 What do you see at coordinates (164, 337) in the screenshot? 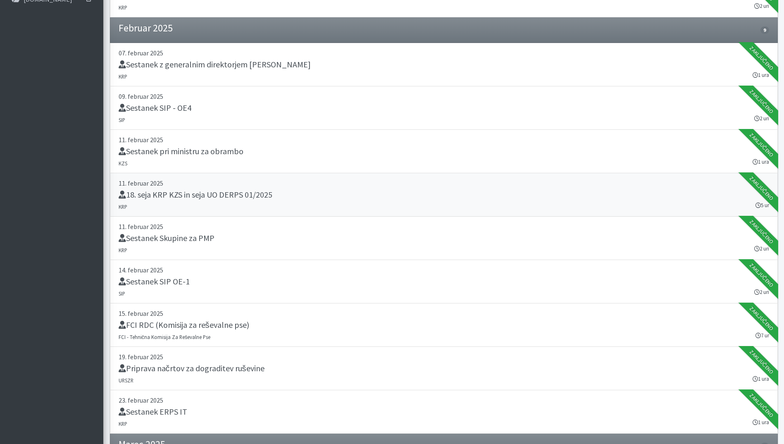
I see `small: FCI - Tehnična Komisija Za Reševalne Pse` at bounding box center [164, 337].